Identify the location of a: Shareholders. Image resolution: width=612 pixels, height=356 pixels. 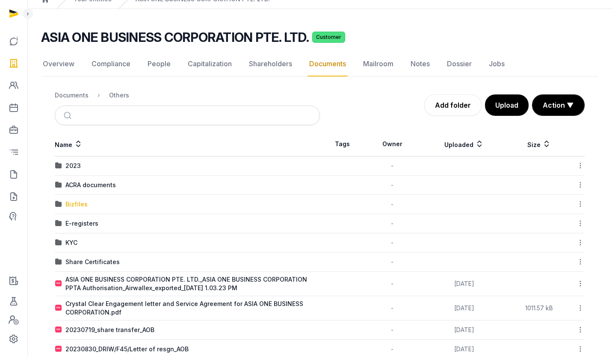
(270, 64).